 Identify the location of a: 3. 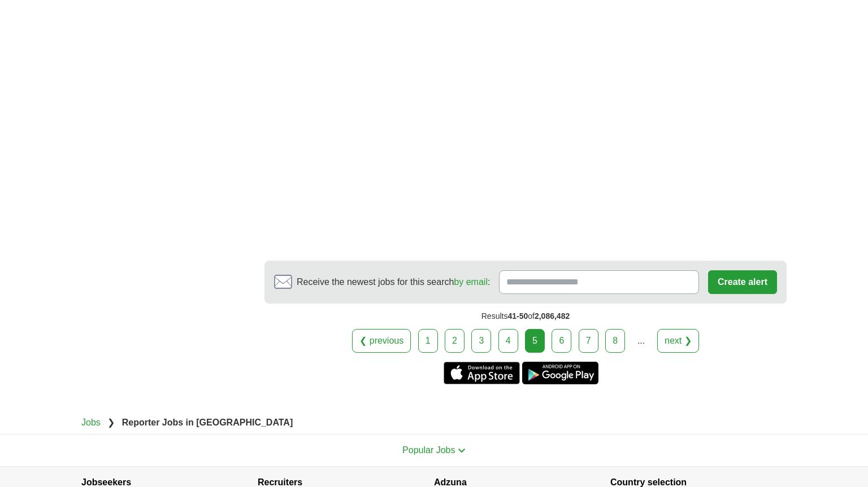
(481, 341).